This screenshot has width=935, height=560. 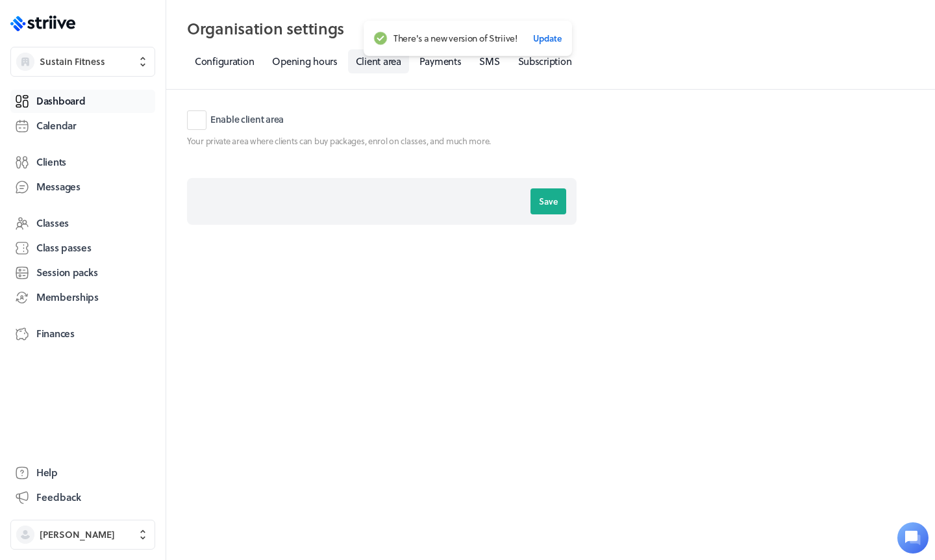 What do you see at coordinates (378, 61) in the screenshot?
I see `a: Client area` at bounding box center [378, 61].